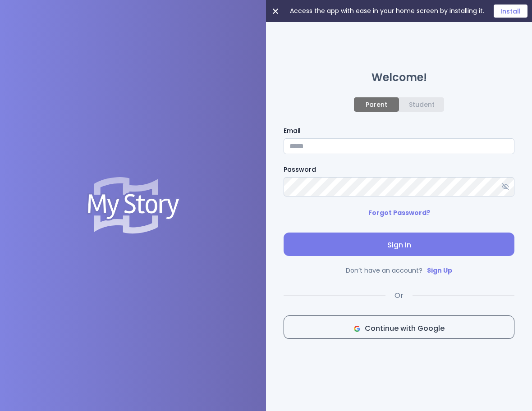 Image resolution: width=532 pixels, height=411 pixels. I want to click on img: Logo, so click(133, 206).